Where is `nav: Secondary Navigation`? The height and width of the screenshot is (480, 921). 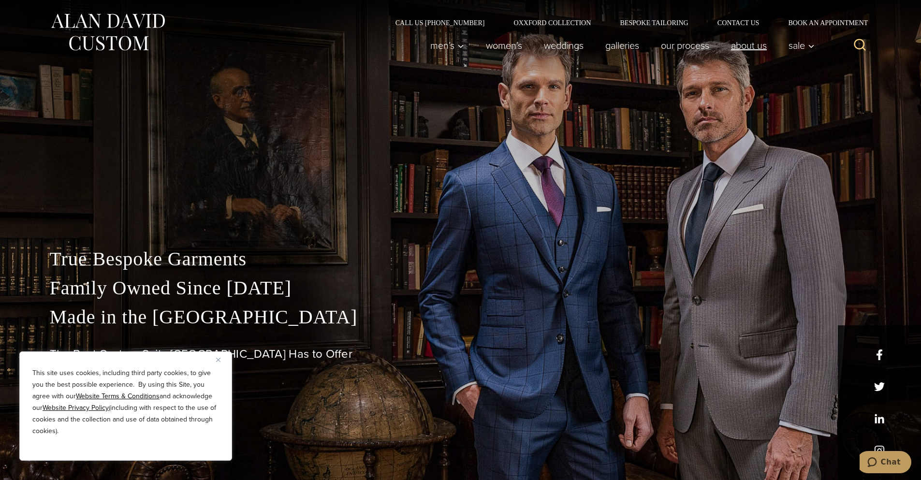 nav: Secondary Navigation is located at coordinates (626, 23).